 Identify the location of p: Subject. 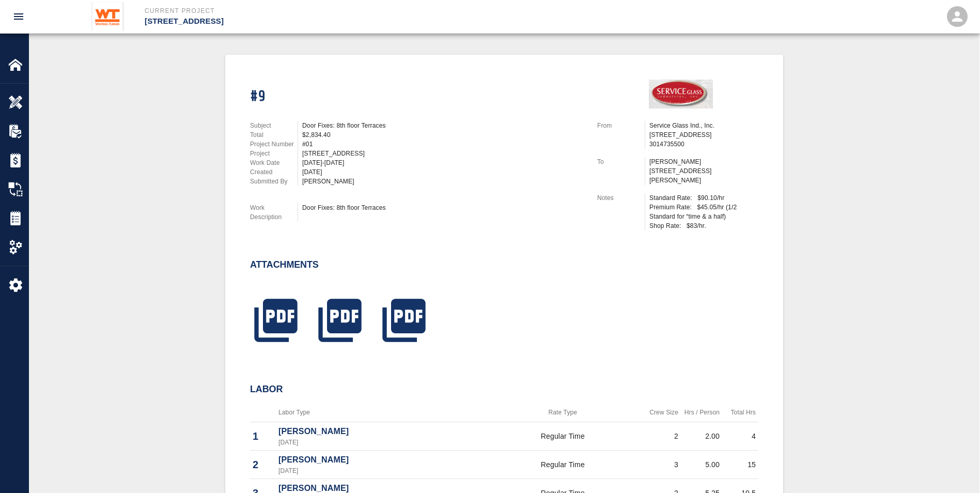
(274, 126).